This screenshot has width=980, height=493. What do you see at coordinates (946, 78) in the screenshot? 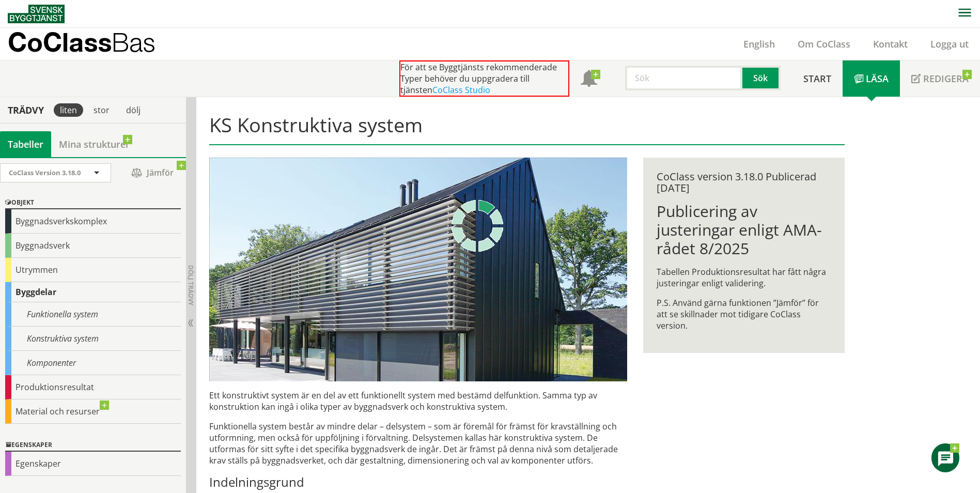
I see `span: Redigera` at bounding box center [946, 78].